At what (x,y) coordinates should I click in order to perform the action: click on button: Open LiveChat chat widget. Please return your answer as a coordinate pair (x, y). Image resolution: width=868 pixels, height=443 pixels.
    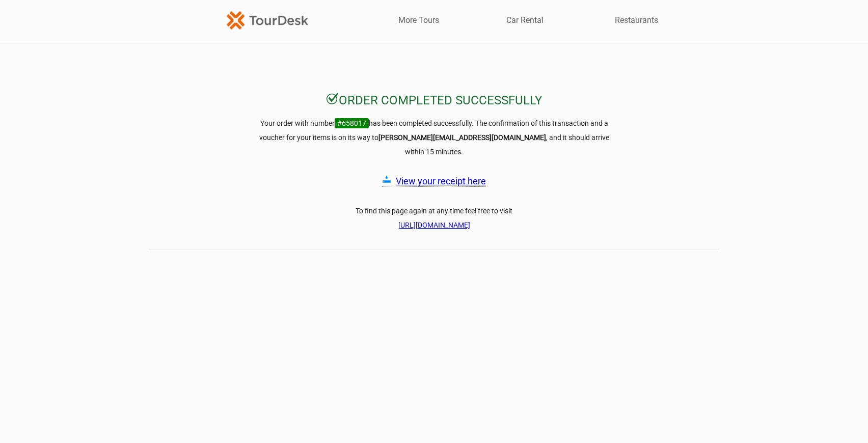
    Looking at the image, I should click on (123, 22).